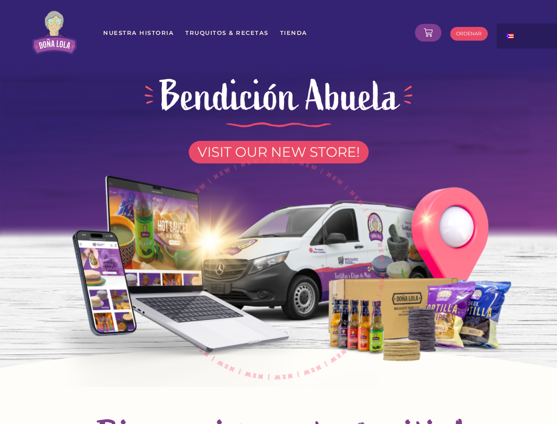  I want to click on nav: Menu, so click(256, 33).